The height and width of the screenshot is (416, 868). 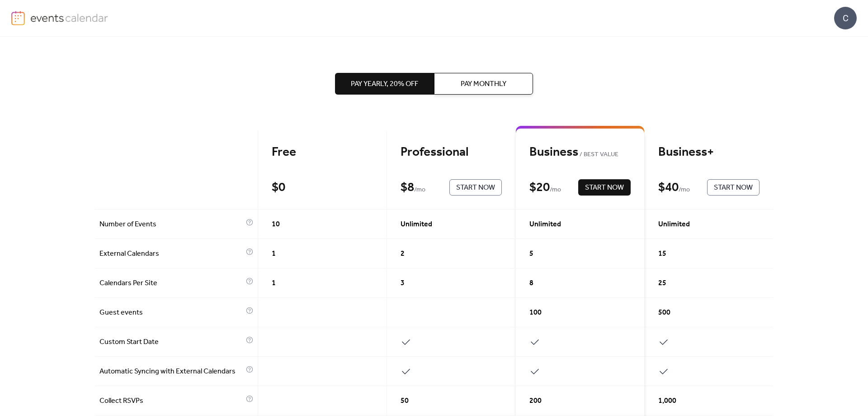 What do you see at coordinates (451, 152) in the screenshot?
I see `div: Professional` at bounding box center [451, 152].